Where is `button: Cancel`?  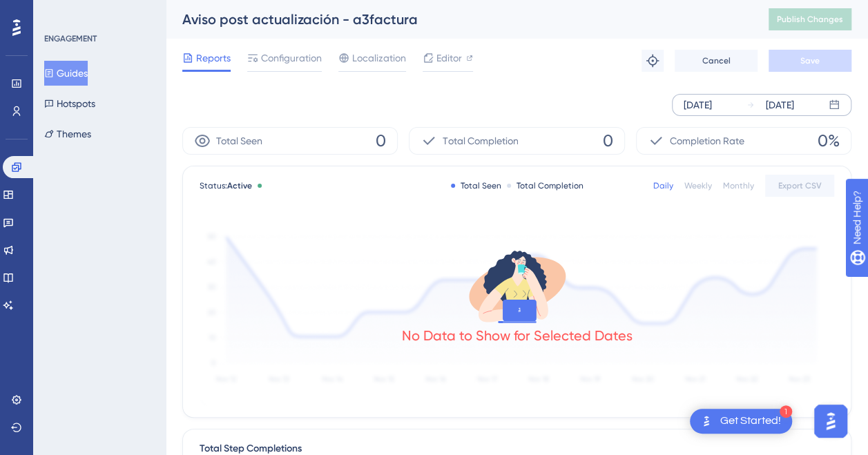 button: Cancel is located at coordinates (716, 61).